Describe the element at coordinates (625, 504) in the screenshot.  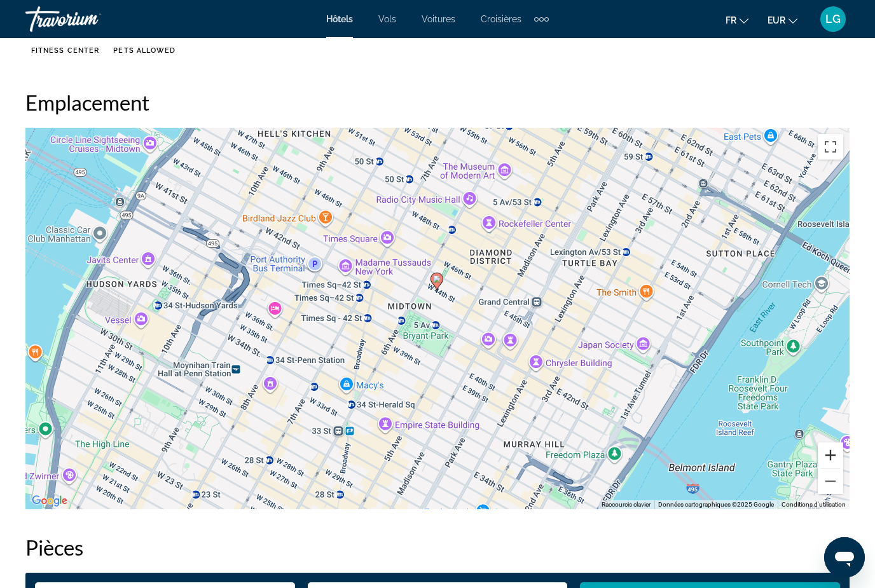
I see `button: Raccourcis clavier` at that location.